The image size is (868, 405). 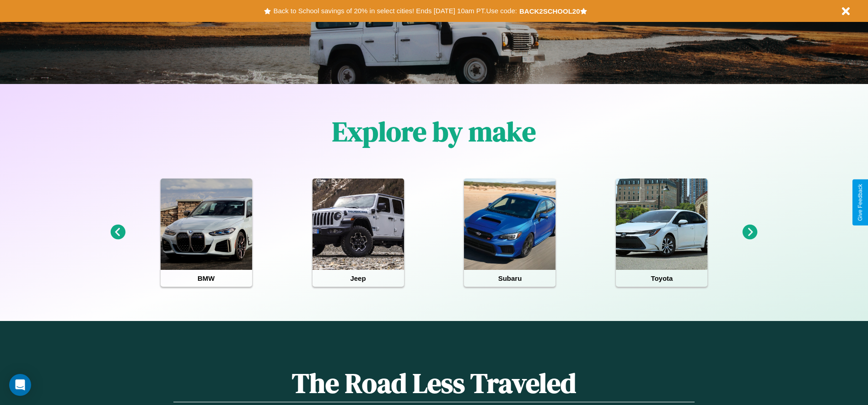 What do you see at coordinates (662, 278) in the screenshot?
I see `h4: Toyota` at bounding box center [662, 278].